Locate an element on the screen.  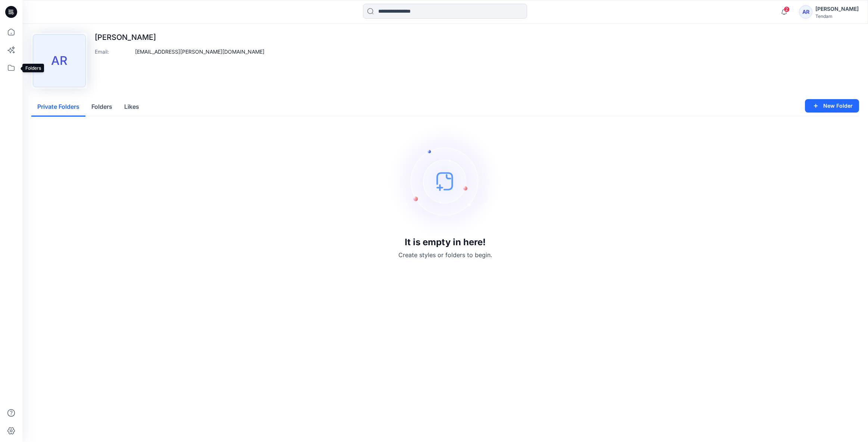
p: Create styles or folders to begin. is located at coordinates (444, 255).